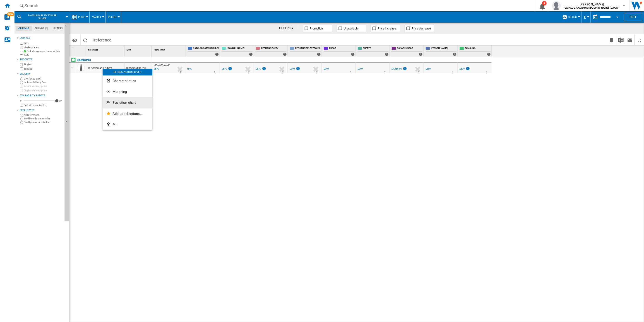  Describe the element at coordinates (115, 124) in the screenshot. I see `span: Pin` at that location.